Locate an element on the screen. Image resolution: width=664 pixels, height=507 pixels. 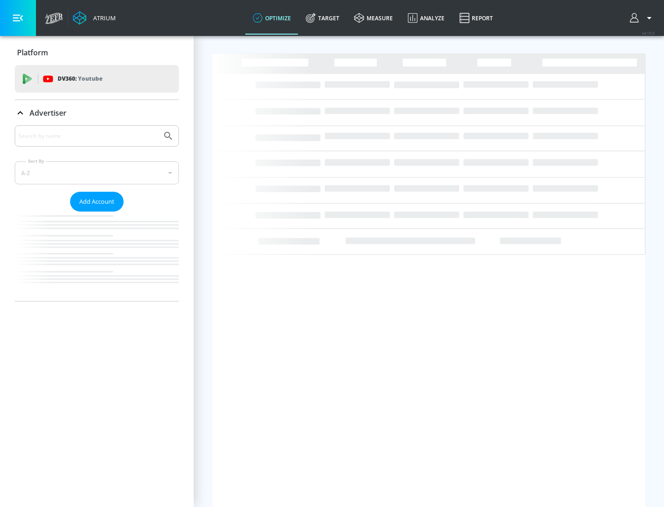
a: Target is located at coordinates (322, 18).